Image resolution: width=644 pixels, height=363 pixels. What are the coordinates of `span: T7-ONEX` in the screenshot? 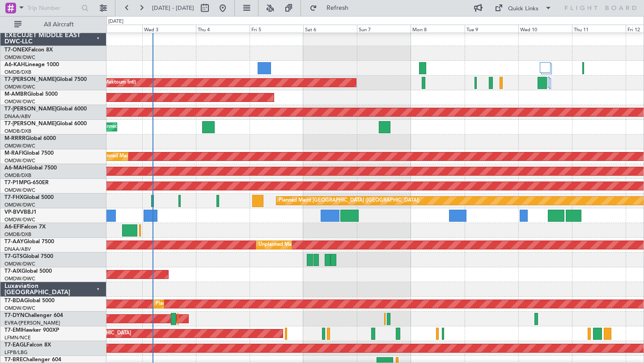 It's located at (16, 50).